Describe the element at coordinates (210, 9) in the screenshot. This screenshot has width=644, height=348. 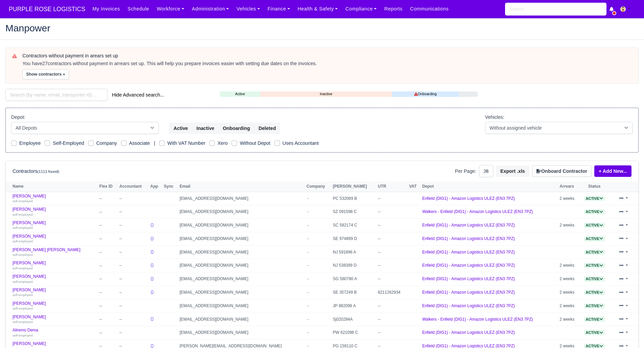
I see `a: Administration` at that location.